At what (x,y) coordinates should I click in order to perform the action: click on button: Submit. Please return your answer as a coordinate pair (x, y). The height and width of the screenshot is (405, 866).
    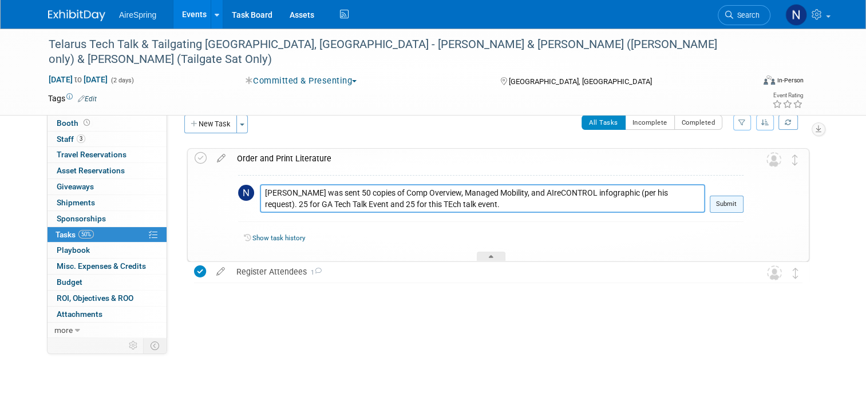
    Looking at the image, I should click on (727, 204).